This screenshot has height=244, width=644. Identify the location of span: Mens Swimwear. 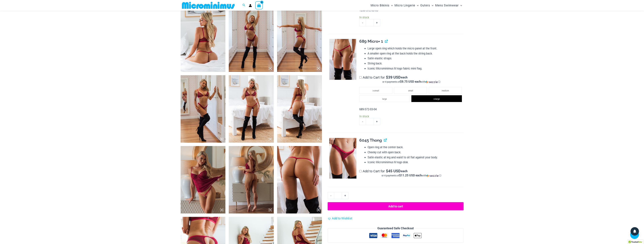
(447, 5).